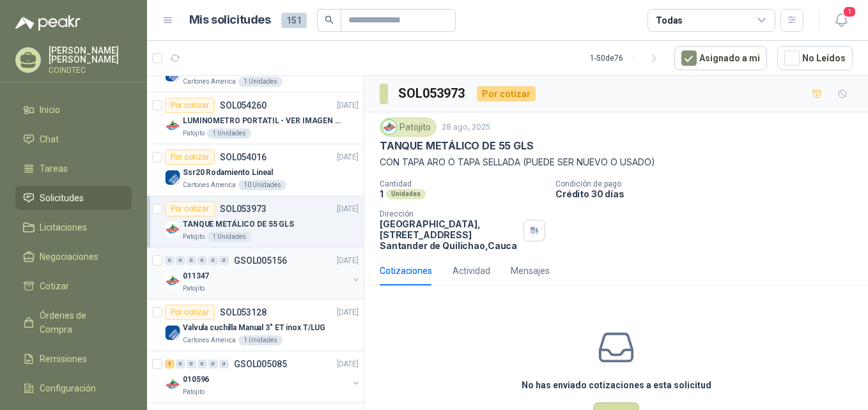  What do you see at coordinates (243, 157) in the screenshot?
I see `p: SOL054016` at bounding box center [243, 157].